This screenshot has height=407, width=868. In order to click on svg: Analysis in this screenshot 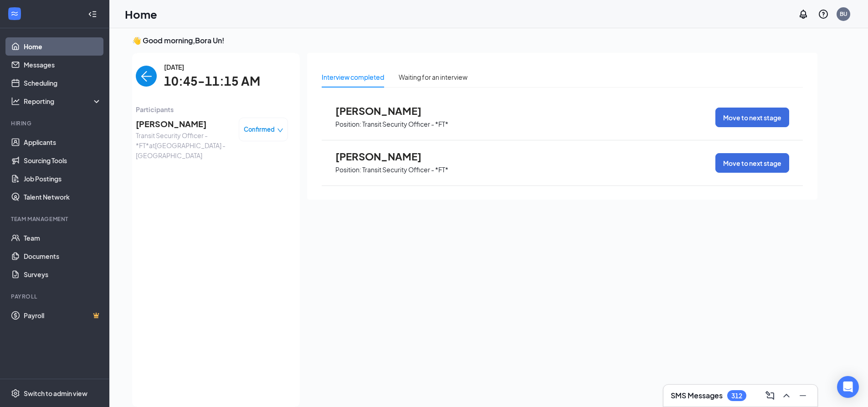, I will do `click(15, 101)`.